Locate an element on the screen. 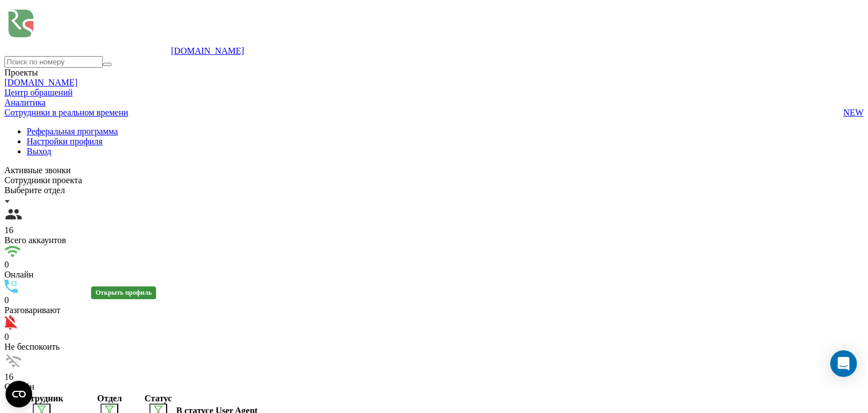 This screenshot has height=413, width=868. a: Сотрудники в реальном времениNEW is located at coordinates (434, 113).